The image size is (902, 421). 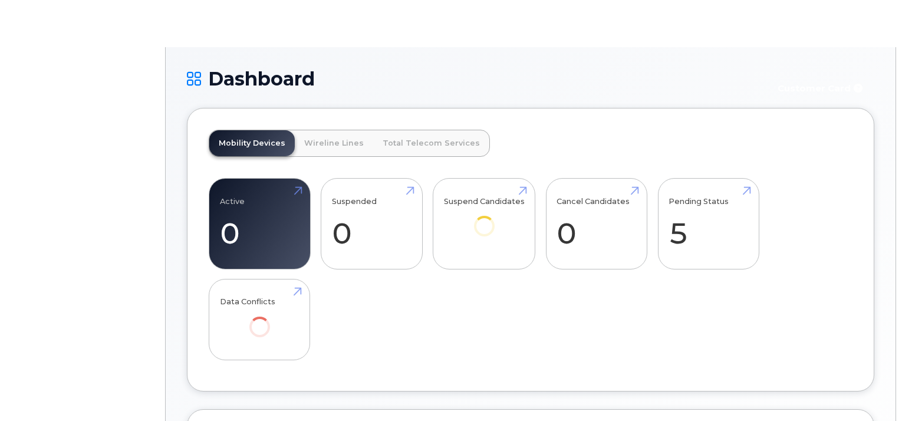 What do you see at coordinates (252, 143) in the screenshot?
I see `a: Mobility Devices` at bounding box center [252, 143].